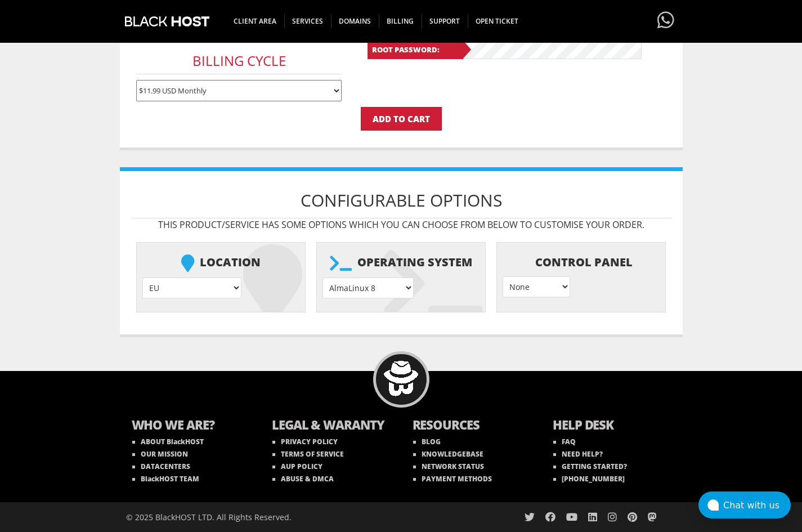 The width and height of the screenshot is (802, 532). What do you see at coordinates (239, 61) in the screenshot?
I see `h3: Billing Cycle` at bounding box center [239, 61].